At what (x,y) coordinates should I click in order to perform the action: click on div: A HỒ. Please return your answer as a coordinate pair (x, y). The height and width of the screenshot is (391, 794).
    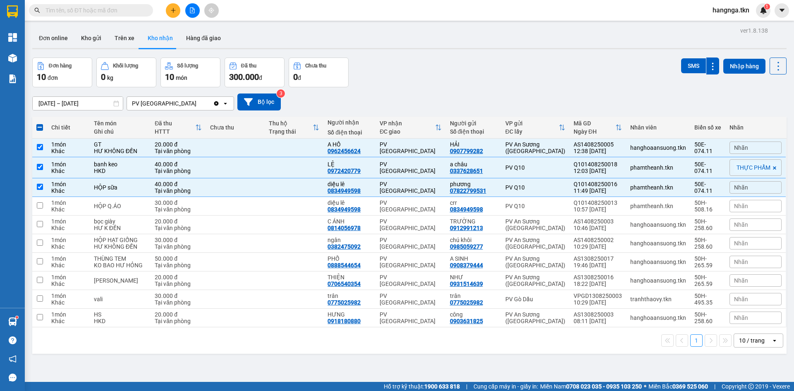
    Looking at the image, I should click on (350, 144).